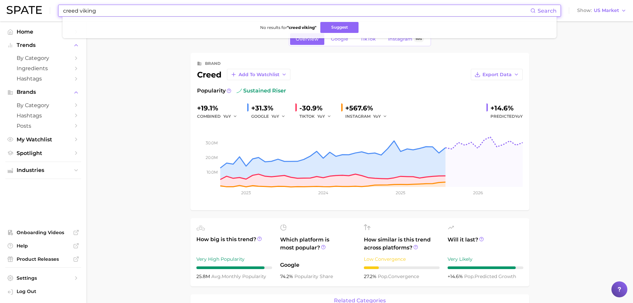  Describe the element at coordinates (478, 192) in the screenshot. I see `tspan: 2026` at that location.